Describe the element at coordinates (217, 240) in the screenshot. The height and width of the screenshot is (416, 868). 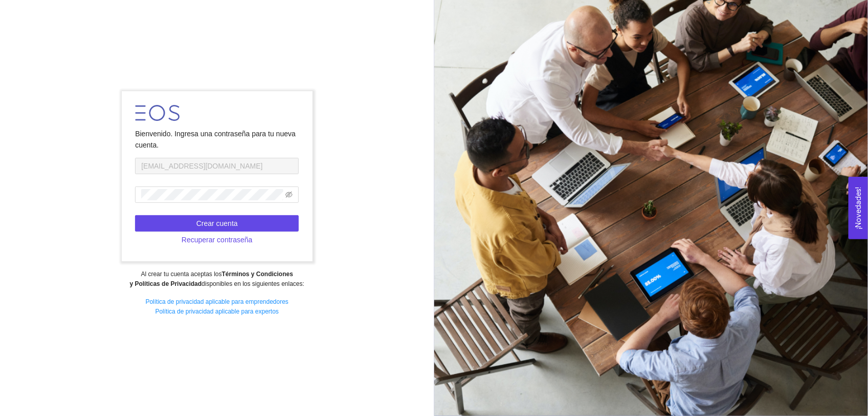
I see `button: Recuperar contraseña` at that location.